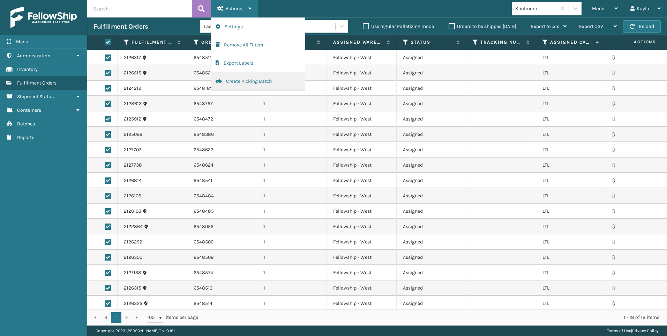 Image resolution: width=667 pixels, height=336 pixels. Describe the element at coordinates (258, 63) in the screenshot. I see `button: Export Labels` at that location.